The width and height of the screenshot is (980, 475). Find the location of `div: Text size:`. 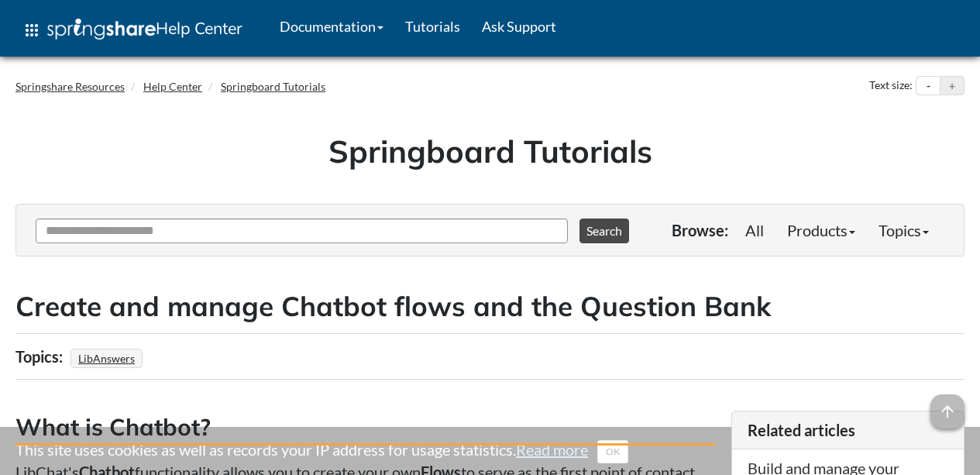

div: Text size: is located at coordinates (891, 86).